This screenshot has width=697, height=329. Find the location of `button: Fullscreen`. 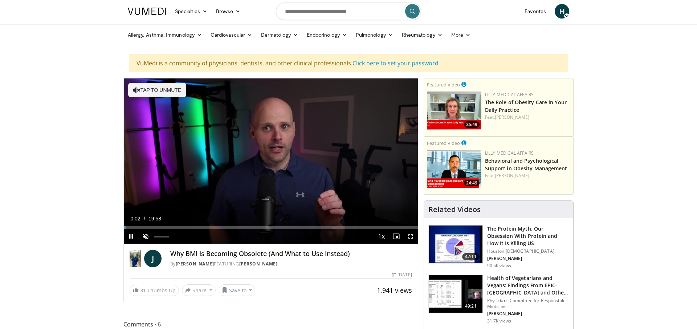

button: Fullscreen is located at coordinates (410, 236).